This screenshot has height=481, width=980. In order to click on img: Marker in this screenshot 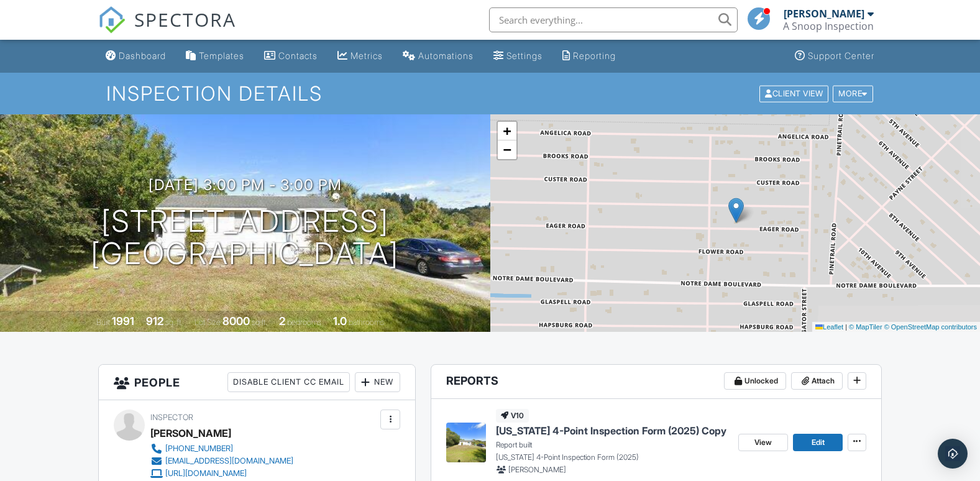, I will do `click(736, 210)`.